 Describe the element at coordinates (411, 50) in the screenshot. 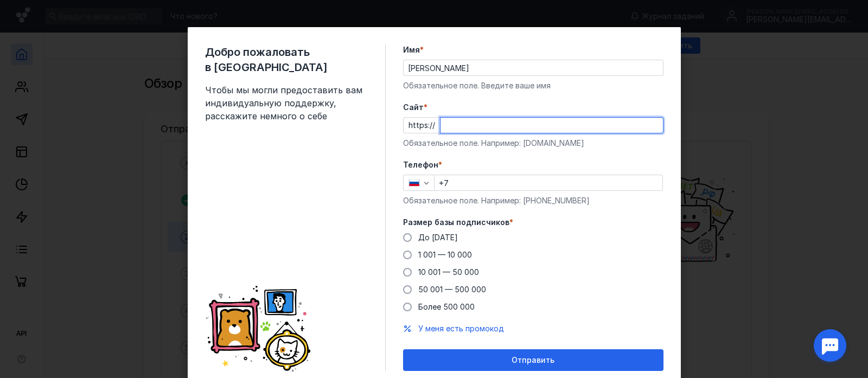

I see `span: Имя` at that location.